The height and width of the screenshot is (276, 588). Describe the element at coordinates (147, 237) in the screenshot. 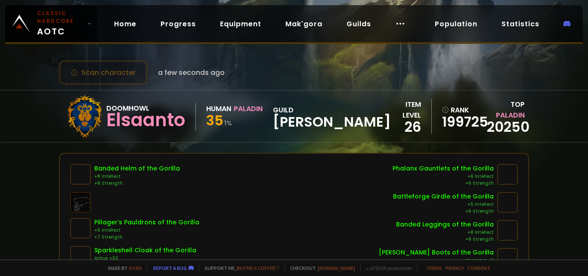

I see `div: +7 Strength` at that location.